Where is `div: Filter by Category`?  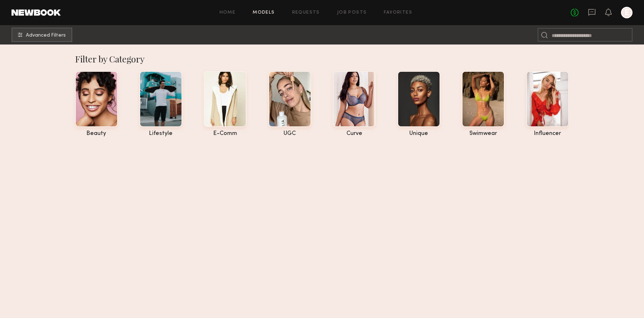
div: Filter by Category is located at coordinates (322, 59).